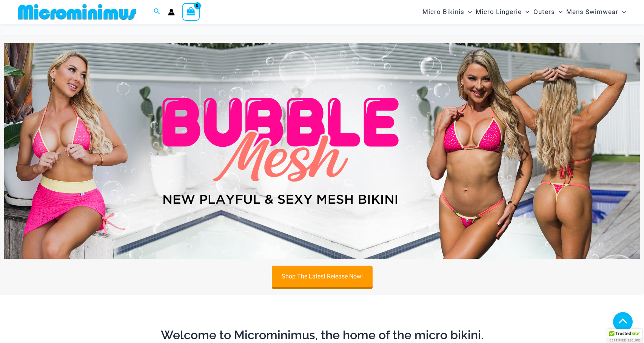 The width and height of the screenshot is (644, 343). Describe the element at coordinates (624, 336) in the screenshot. I see `div: TrustedSite Certified` at that location.